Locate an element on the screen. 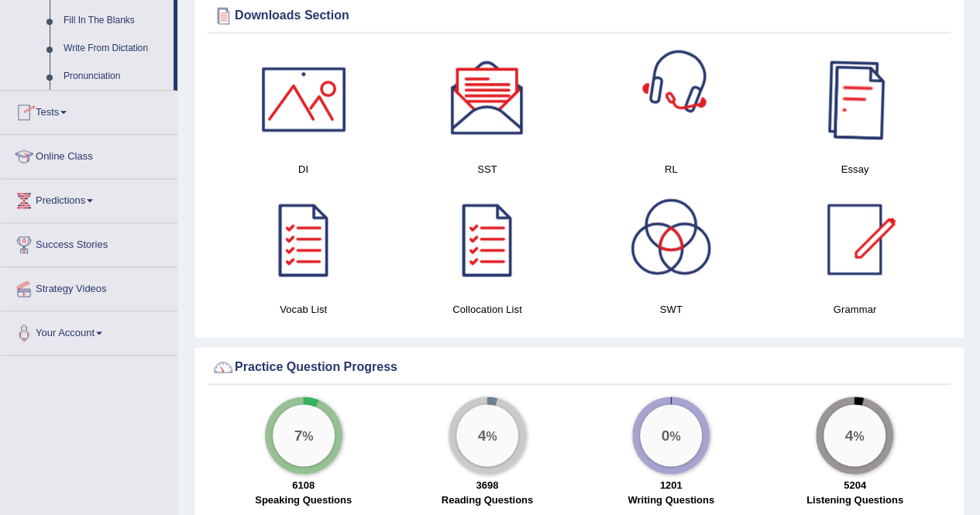 This screenshot has width=980, height=515. strong: 1201 is located at coordinates (671, 485).